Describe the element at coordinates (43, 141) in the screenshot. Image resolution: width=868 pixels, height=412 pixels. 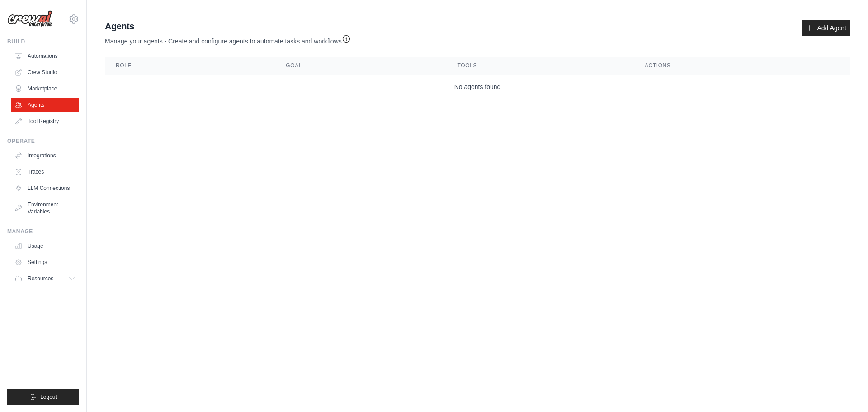
I see `div: Operate` at that location.